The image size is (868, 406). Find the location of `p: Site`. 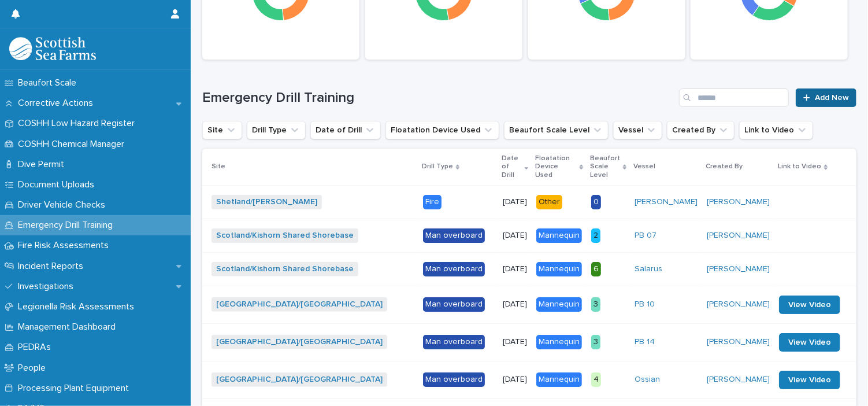

p: Site is located at coordinates (218, 167).